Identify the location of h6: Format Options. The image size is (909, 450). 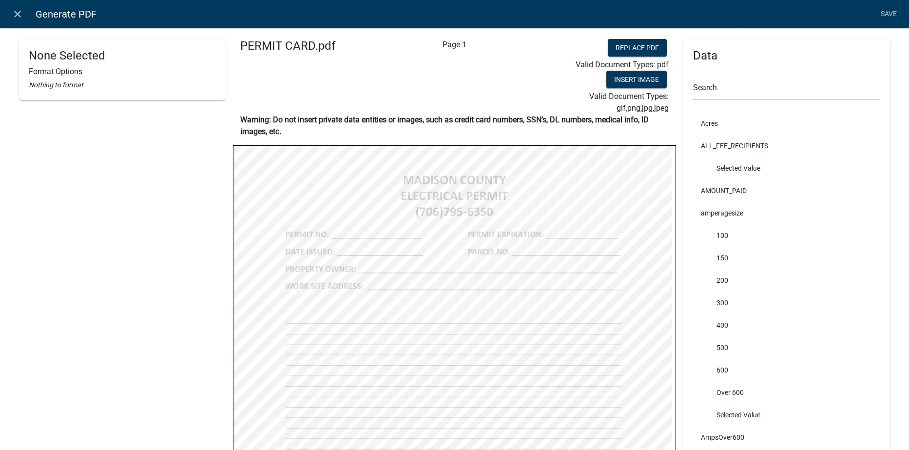
(122, 71).